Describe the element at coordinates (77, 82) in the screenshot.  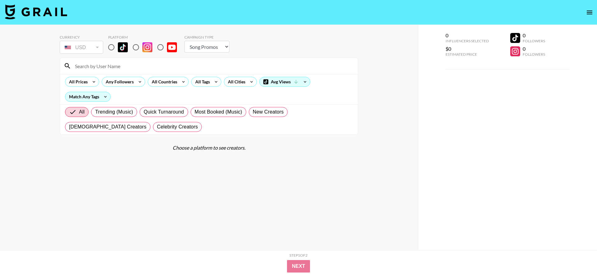
I see `div: All Prices` at that location.